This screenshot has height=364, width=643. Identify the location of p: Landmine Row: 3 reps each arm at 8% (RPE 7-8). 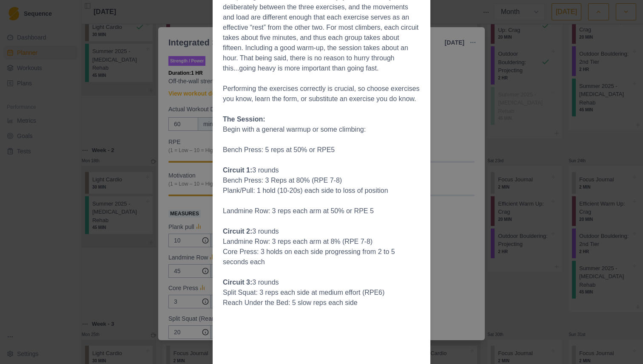
(322, 242).